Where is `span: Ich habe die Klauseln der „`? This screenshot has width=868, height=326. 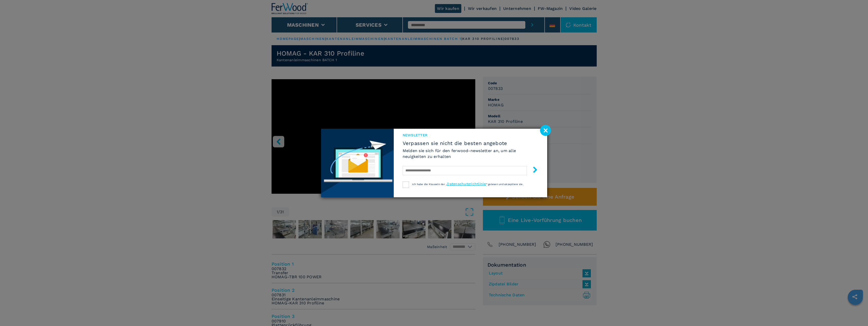 span: Ich habe die Klauseln der „ is located at coordinates (430, 184).